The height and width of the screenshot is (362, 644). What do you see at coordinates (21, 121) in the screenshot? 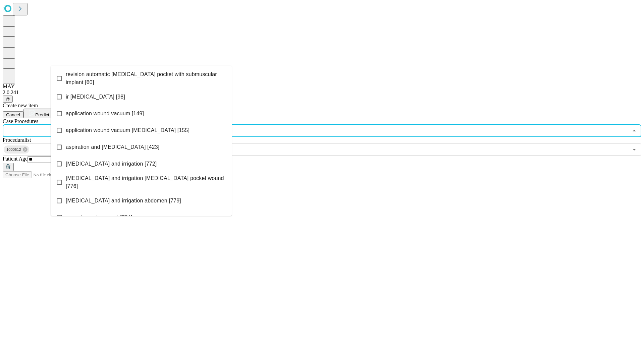
I see `span: Scheduled Procedure` at bounding box center [21, 121].